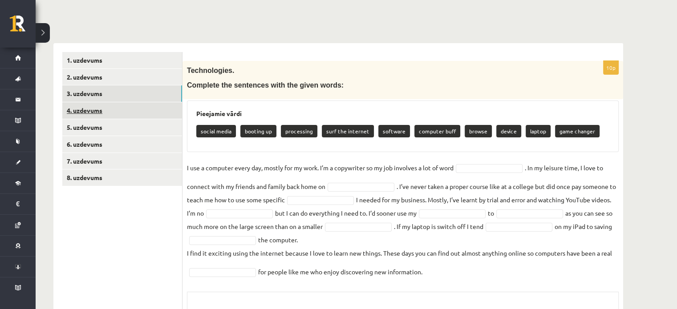  Describe the element at coordinates (122, 60) in the screenshot. I see `a: 1. uzdevums` at that location.